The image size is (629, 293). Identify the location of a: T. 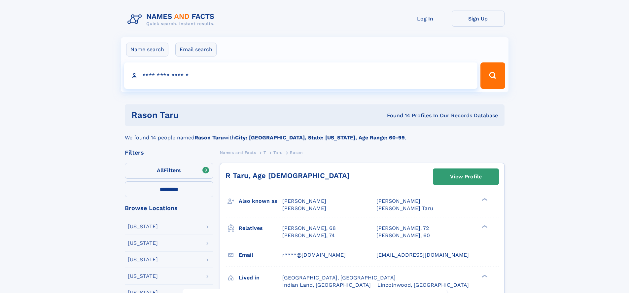
(265, 152).